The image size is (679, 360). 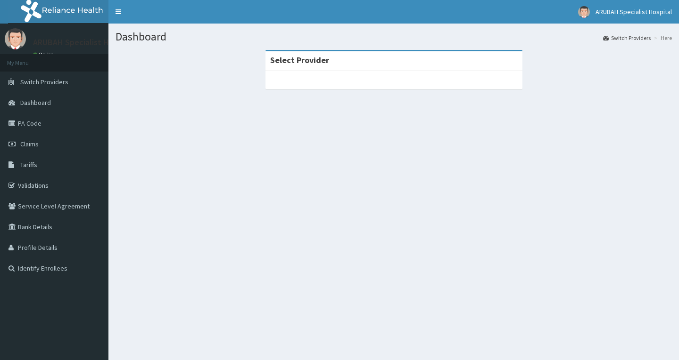 What do you see at coordinates (83, 42) in the screenshot?
I see `p: ARUBAH Specialist Hospital` at bounding box center [83, 42].